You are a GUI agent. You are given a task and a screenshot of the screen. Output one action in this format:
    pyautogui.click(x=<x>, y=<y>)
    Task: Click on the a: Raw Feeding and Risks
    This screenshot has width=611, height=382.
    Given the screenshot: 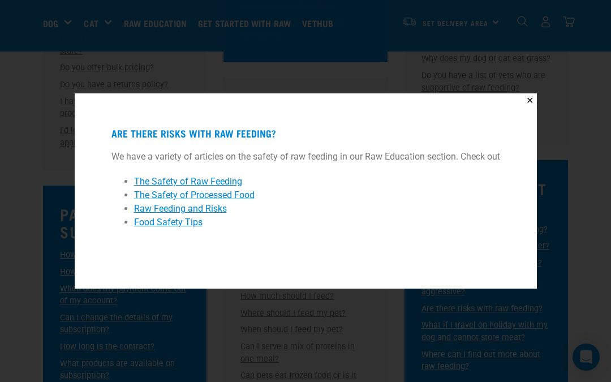 What is the action you would take?
    pyautogui.click(x=180, y=208)
    